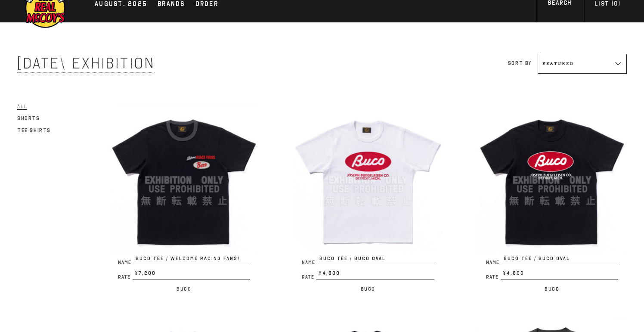 This screenshot has height=332, width=644. What do you see at coordinates (184, 180) in the screenshot?
I see `img: BUCO TEE / WELCOME RACING FANS!` at bounding box center [184, 180].